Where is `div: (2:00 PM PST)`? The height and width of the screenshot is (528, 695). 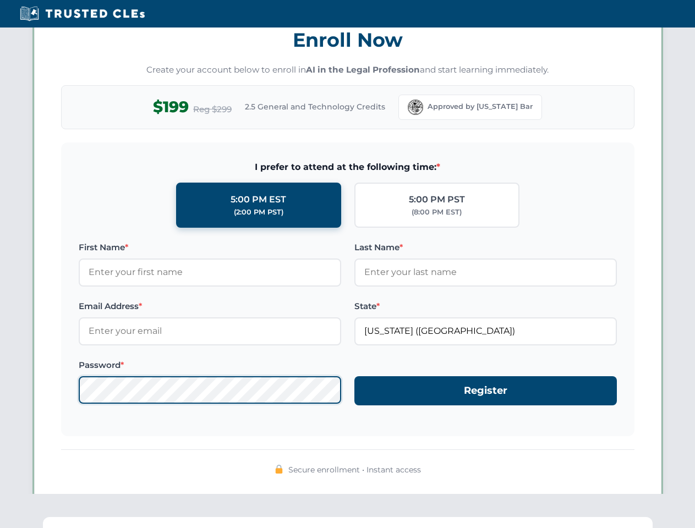 div: (2:00 PM PST) is located at coordinates (259, 212).